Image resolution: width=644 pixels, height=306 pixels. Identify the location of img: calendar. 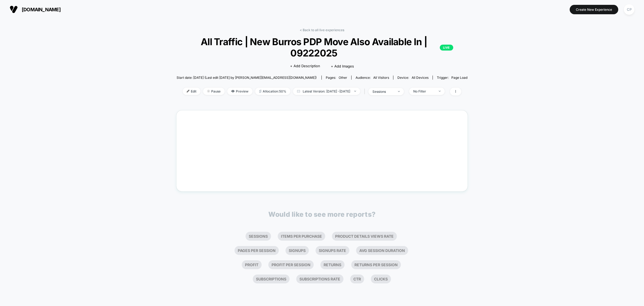
(299, 91).